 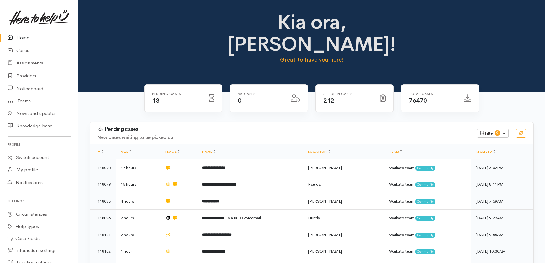 I want to click on td: 118095, so click(x=103, y=218).